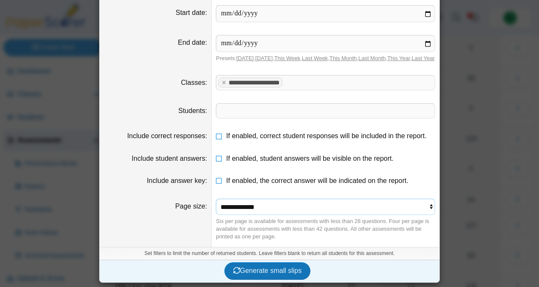 The image size is (539, 287). Describe the element at coordinates (310, 158) in the screenshot. I see `span: If enabled, student answers will be visible on the report.` at that location.